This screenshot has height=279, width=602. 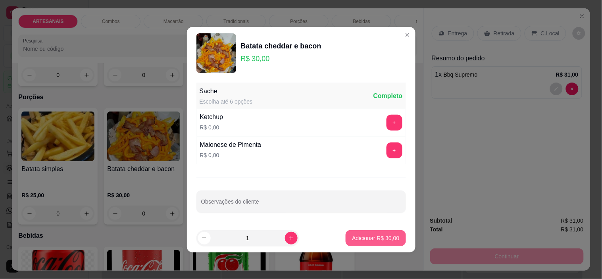 I want to click on input: Observações do cliente, so click(x=301, y=205).